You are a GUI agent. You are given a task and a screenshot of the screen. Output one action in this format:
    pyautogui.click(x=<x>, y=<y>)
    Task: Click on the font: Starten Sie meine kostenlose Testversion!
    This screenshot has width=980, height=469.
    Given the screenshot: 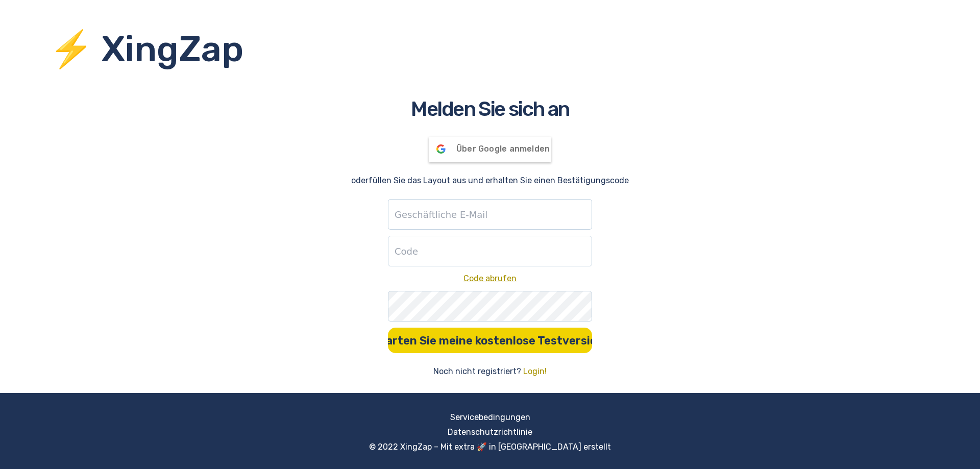 What is the action you would take?
    pyautogui.click(x=490, y=340)
    